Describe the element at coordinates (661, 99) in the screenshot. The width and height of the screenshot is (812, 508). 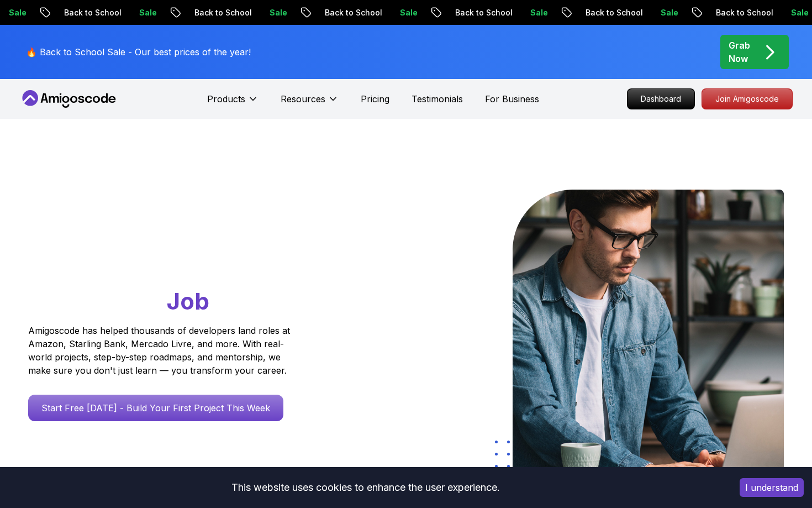
I see `a: Dashboard` at that location.